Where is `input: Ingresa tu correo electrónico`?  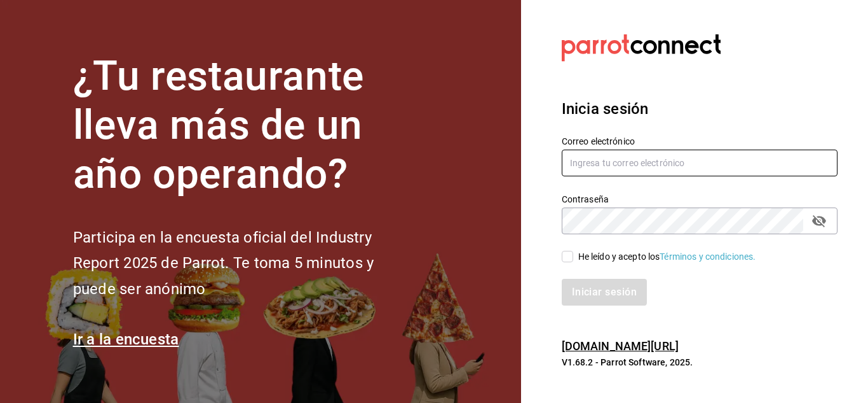
input: Ingresa tu correo electrónico is located at coordinates (700, 163).